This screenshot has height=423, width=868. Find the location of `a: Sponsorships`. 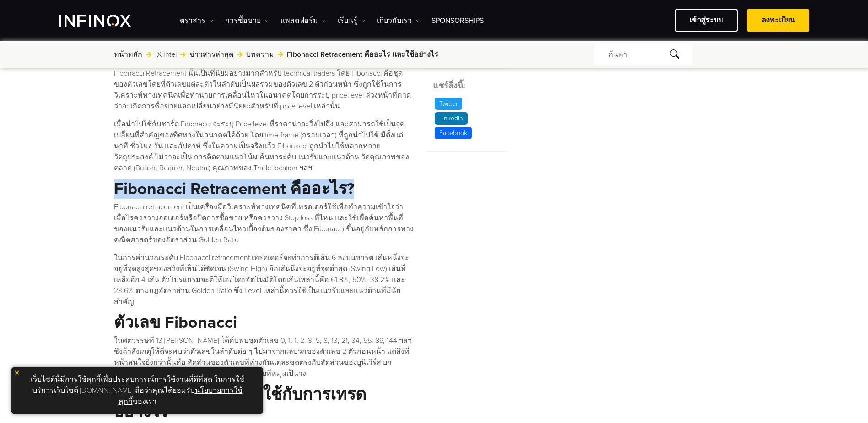

a: Sponsorships is located at coordinates (457, 20).